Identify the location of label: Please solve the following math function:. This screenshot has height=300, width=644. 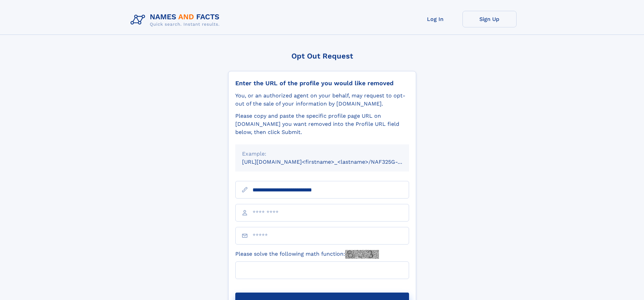
(307, 254).